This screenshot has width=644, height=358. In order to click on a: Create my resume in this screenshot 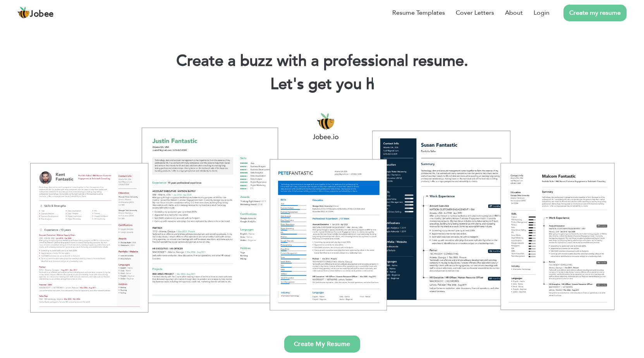, I will do `click(595, 13)`.